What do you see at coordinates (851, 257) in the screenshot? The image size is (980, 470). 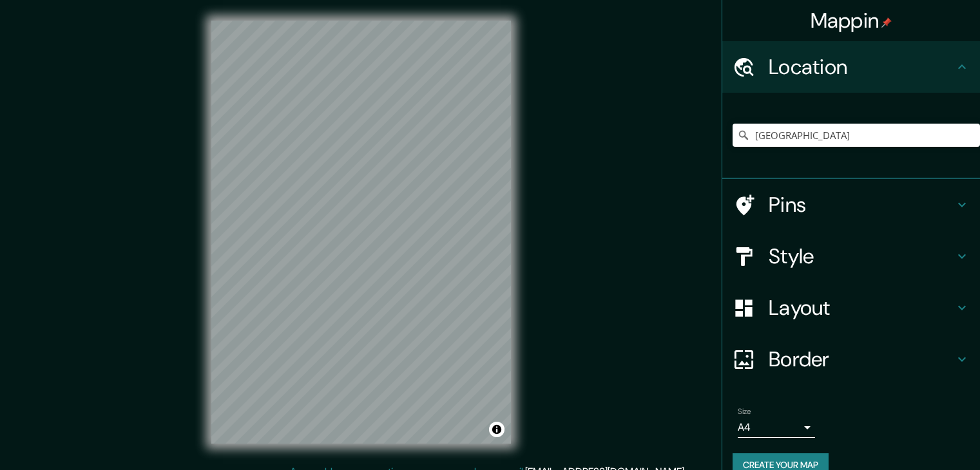 I see `div: Style` at bounding box center [851, 257].